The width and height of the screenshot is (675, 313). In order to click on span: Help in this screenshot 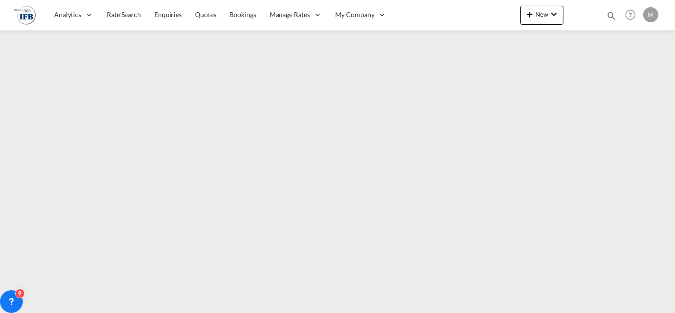, I will do `click(631, 15)`.